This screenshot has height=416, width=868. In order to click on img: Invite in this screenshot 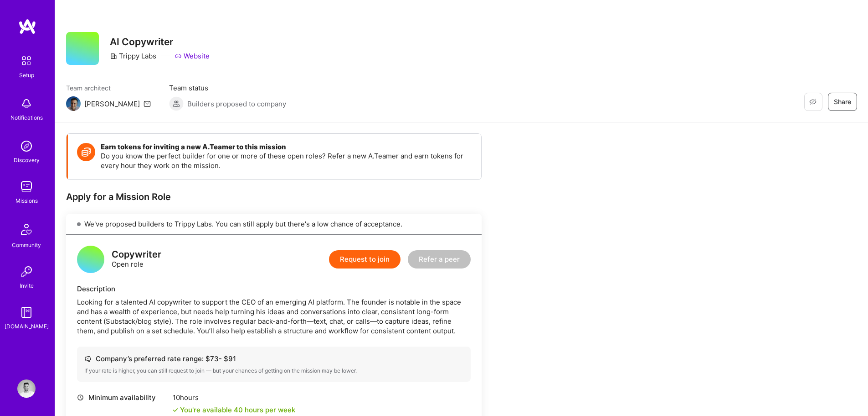, I will do `click(27, 271)`.